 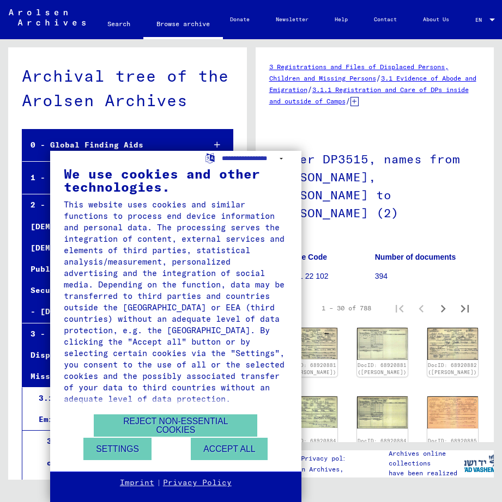 What do you see at coordinates (117, 449) in the screenshot?
I see `button: Settings` at bounding box center [117, 449].